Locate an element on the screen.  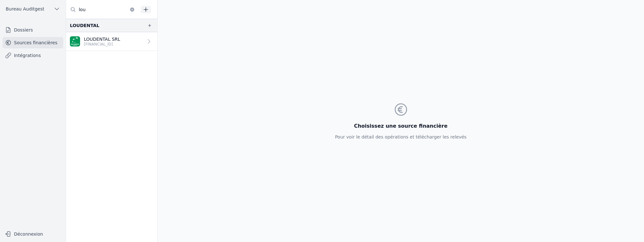
p: Pour voir le détail des opérations et télécharger les relevés is located at coordinates (400, 137).